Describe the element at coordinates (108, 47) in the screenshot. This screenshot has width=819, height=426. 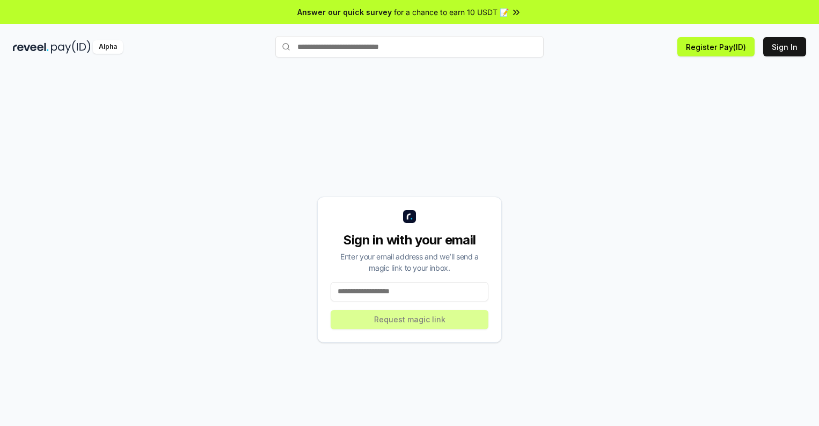
I see `div: Alpha` at that location.